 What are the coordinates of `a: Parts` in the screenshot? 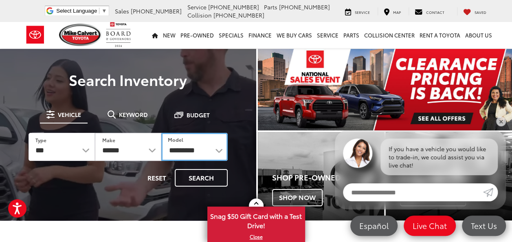 It's located at (351, 35).